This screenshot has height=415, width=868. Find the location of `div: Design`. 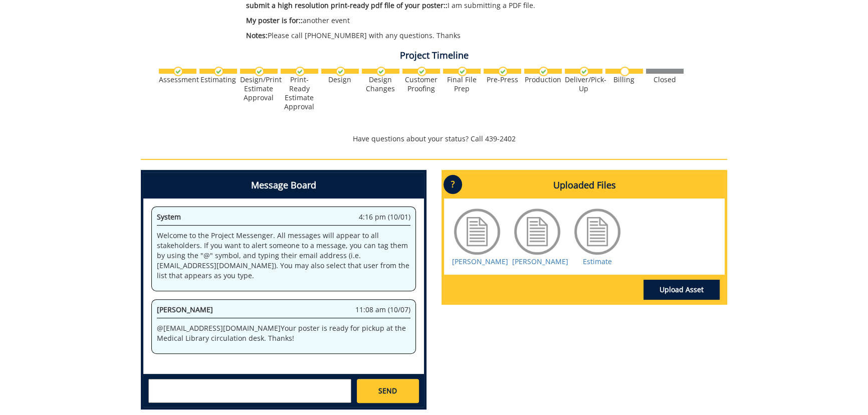

div: Design is located at coordinates (340, 80).